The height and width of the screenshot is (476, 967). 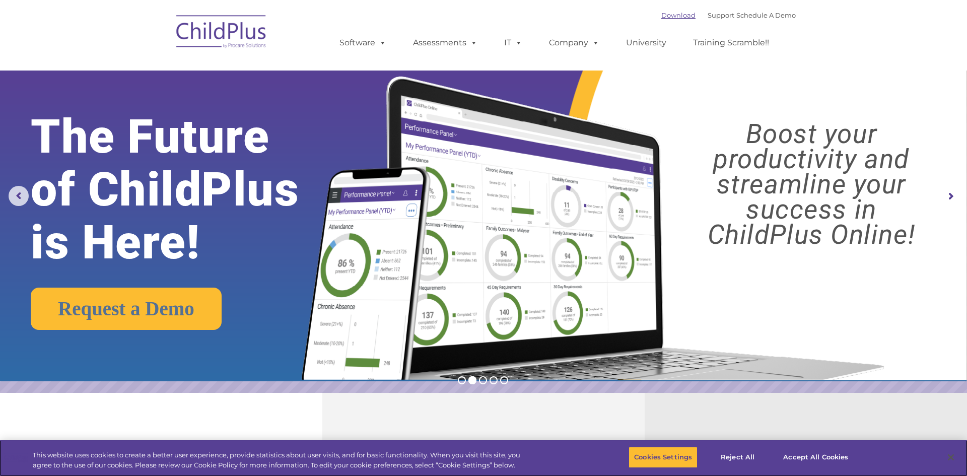 I want to click on button: Cookies Settings, so click(x=663, y=457).